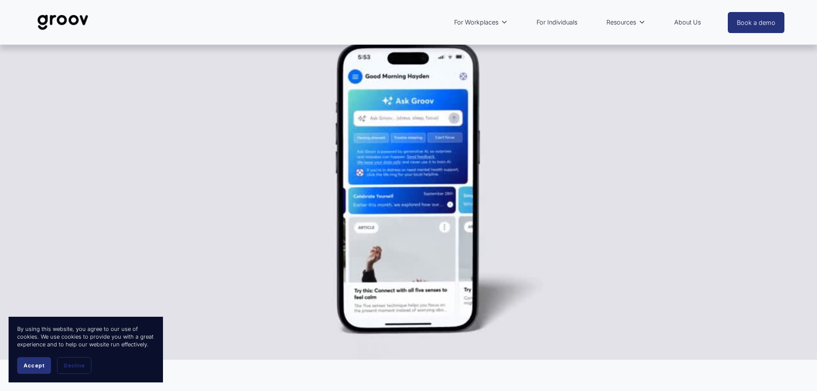 This screenshot has width=817, height=391. I want to click on span: For Workplaces, so click(476, 22).